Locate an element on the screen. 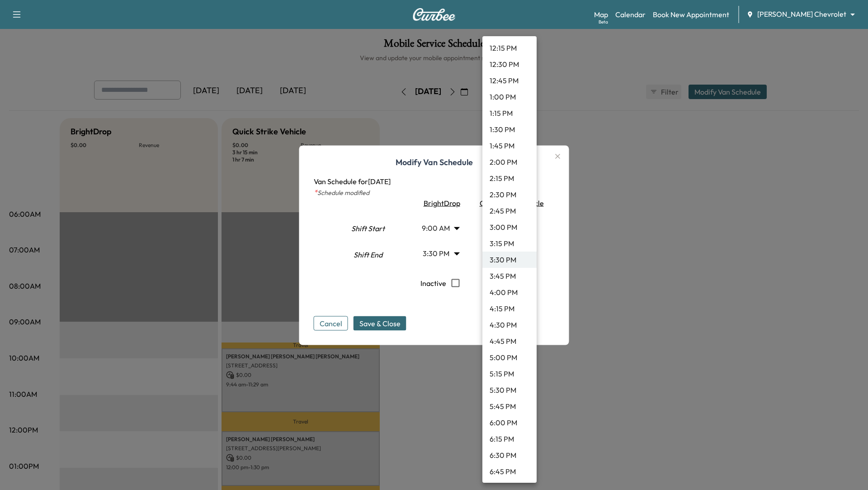 This screenshot has width=868, height=490. li: 6:15 PM is located at coordinates (509, 438).